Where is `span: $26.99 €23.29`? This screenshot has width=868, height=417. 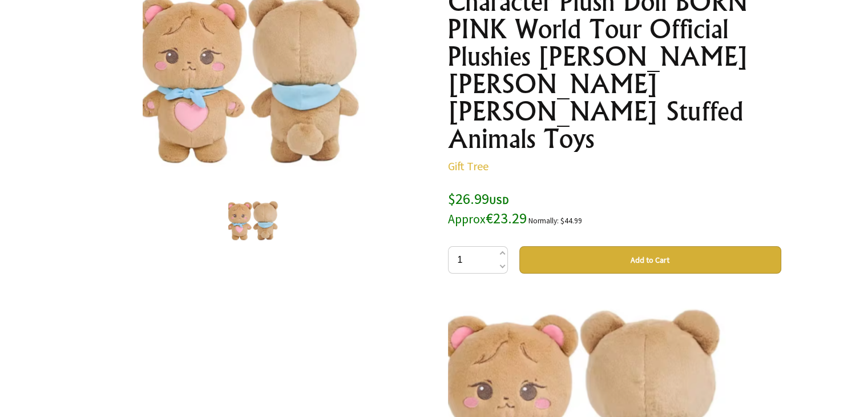
span: $26.99 €23.29 is located at coordinates (487, 208).